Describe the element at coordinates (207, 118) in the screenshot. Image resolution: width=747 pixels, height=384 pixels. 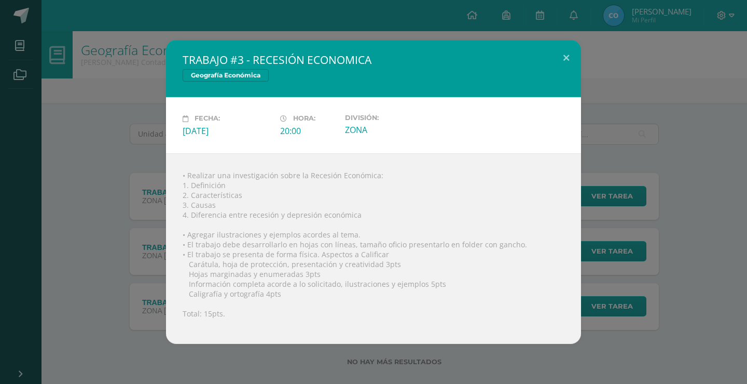
I see `span: Fecha:` at that location.